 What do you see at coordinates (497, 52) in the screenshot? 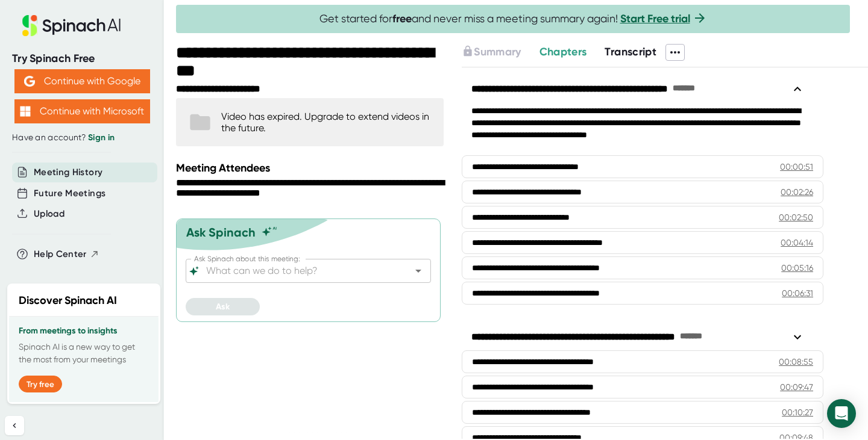
I see `span: Summary` at bounding box center [497, 52].